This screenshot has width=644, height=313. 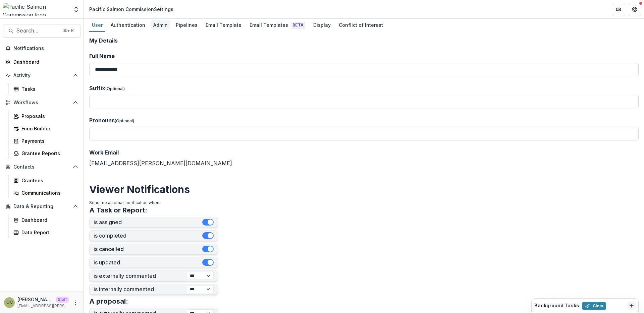 I want to click on a: Data Report, so click(x=46, y=232).